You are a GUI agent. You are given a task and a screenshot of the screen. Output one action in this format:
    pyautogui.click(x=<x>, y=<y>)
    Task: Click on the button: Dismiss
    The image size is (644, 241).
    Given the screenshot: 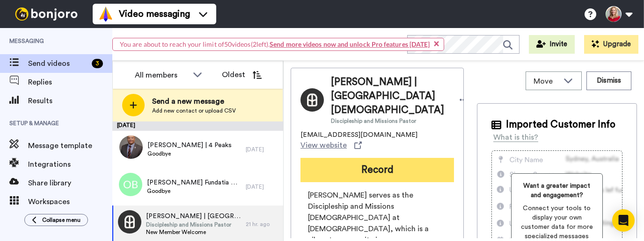 What is the action you would take?
    pyautogui.click(x=609, y=81)
    